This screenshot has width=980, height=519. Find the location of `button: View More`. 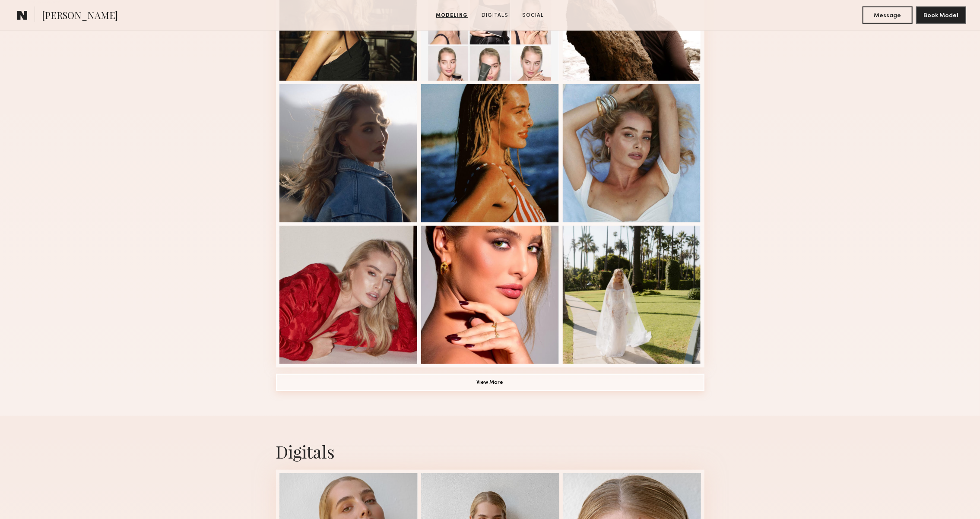

button: View More is located at coordinates (490, 382).